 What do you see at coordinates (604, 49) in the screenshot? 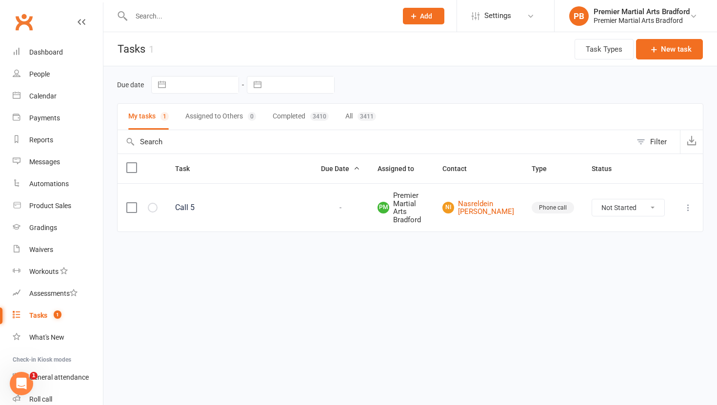
I see `button: Task Types` at bounding box center [604, 49].